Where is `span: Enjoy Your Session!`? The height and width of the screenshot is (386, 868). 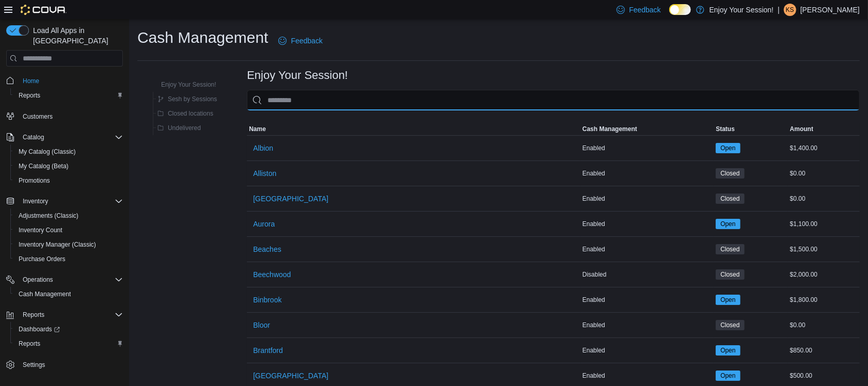
span: Enjoy Your Session! is located at coordinates (188, 85).